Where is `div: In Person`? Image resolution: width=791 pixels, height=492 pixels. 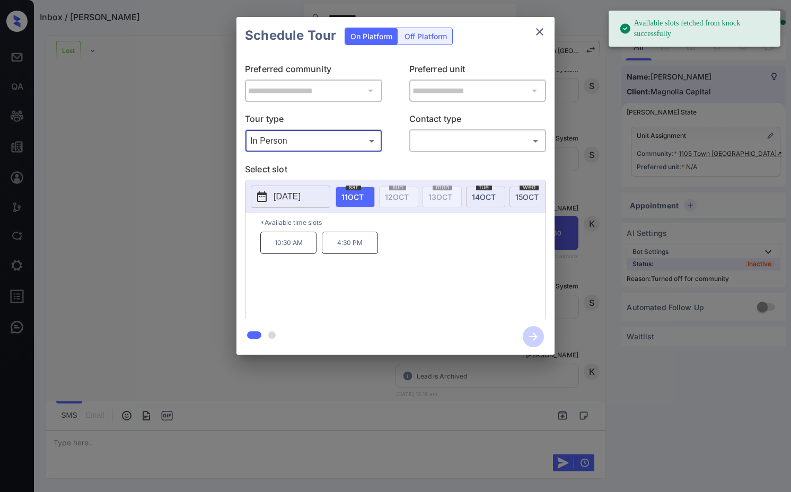 div: In Person is located at coordinates (313, 140).